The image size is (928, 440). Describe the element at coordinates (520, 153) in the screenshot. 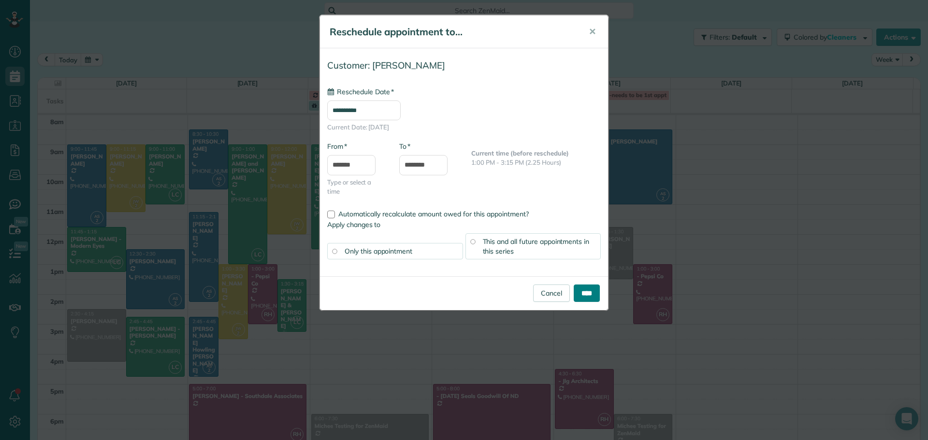

I see `b: Current time (before reschedule)` at that location.